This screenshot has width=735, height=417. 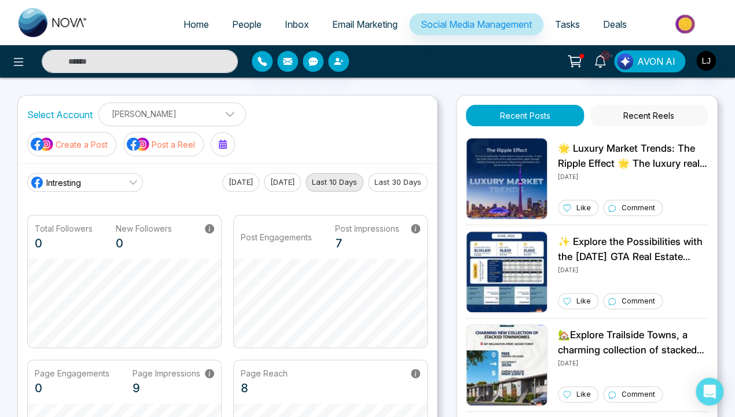 I want to click on button: social-media-iconPost a Reel, so click(x=163, y=144).